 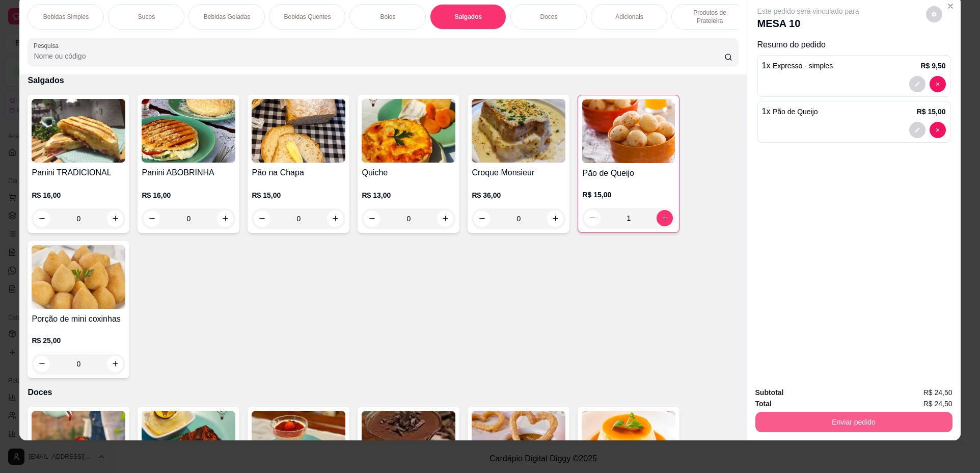 What do you see at coordinates (409, 173) in the screenshot?
I see `h4: Quiche` at bounding box center [409, 173].